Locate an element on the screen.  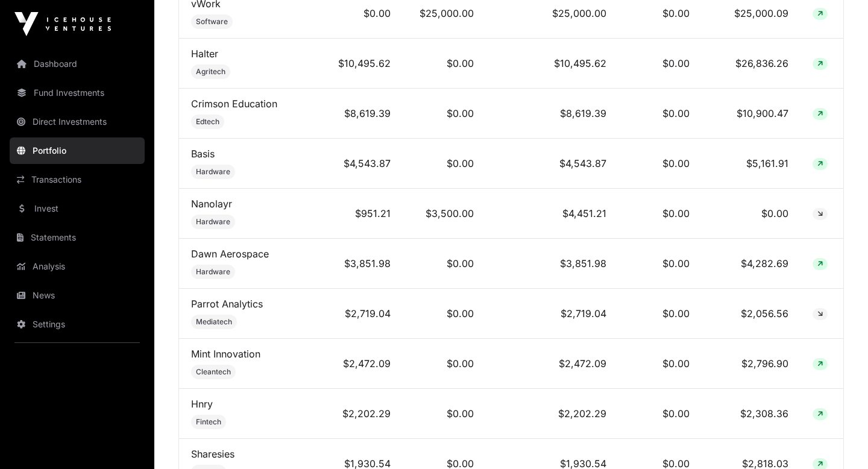
td: $5,161.91 is located at coordinates (750, 164).